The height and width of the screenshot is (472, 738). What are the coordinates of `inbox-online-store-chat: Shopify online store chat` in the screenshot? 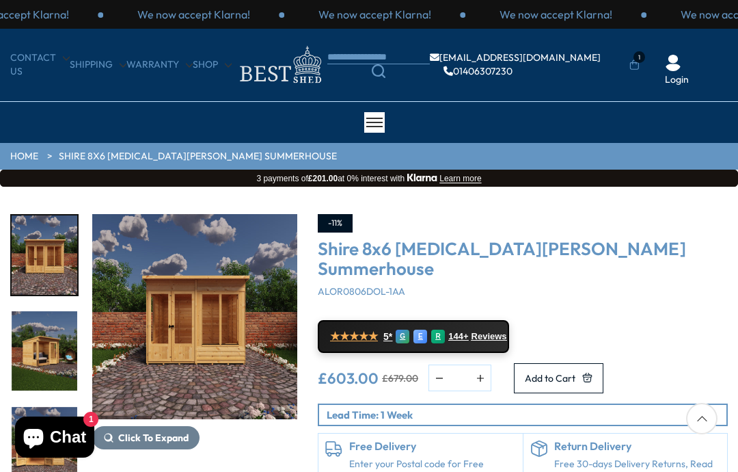 It's located at (55, 438).